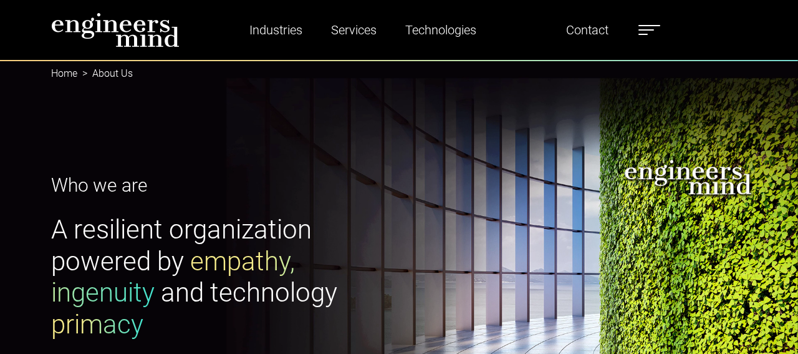 Image resolution: width=798 pixels, height=354 pixels. What do you see at coordinates (399, 74) in the screenshot?
I see `nav: breadcrumb` at bounding box center [399, 74].